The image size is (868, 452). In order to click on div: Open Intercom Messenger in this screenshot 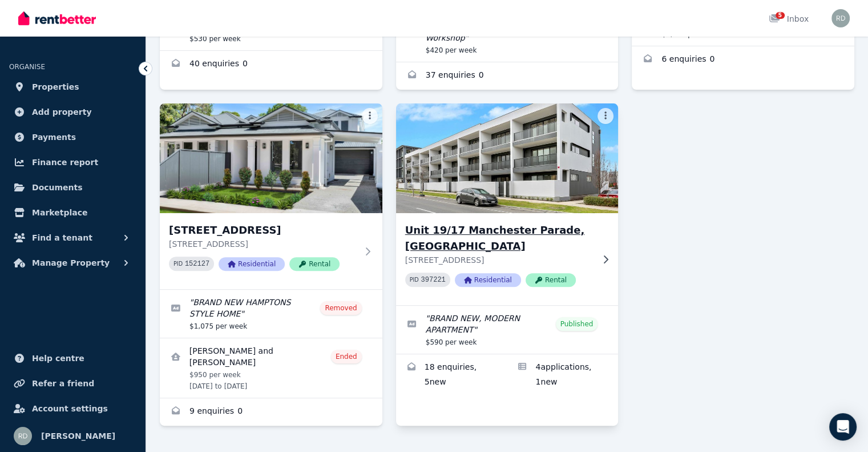, I will do `click(843, 426)`.